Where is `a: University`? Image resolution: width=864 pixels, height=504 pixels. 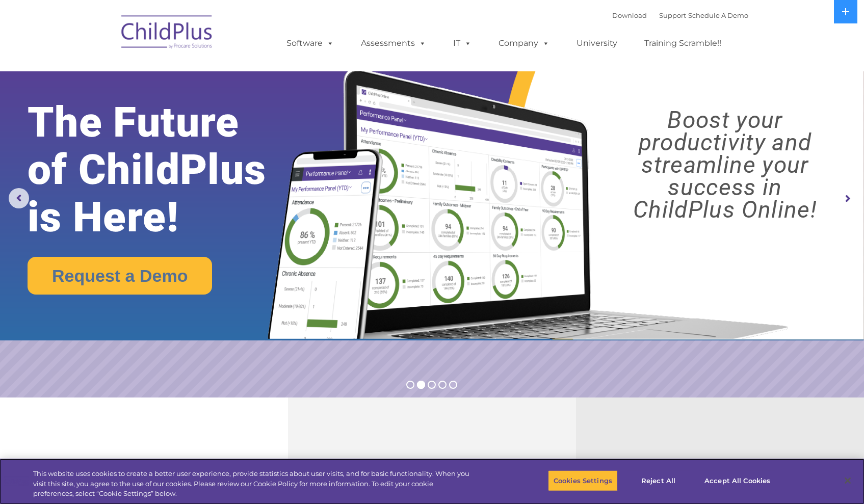
a: University is located at coordinates (597, 43).